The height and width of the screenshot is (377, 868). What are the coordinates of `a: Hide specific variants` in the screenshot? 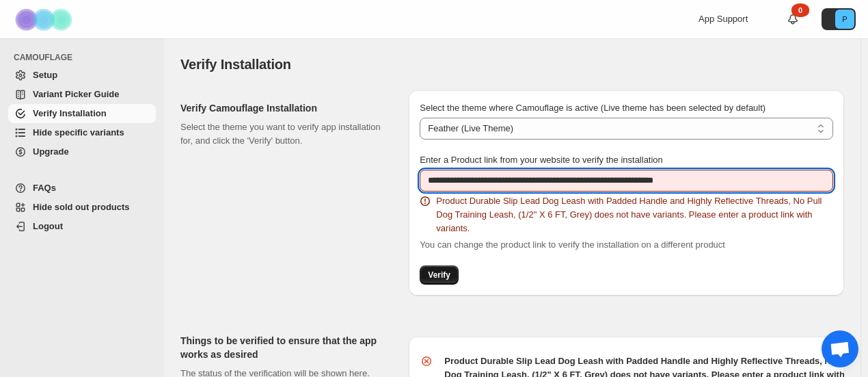 It's located at (82, 133).